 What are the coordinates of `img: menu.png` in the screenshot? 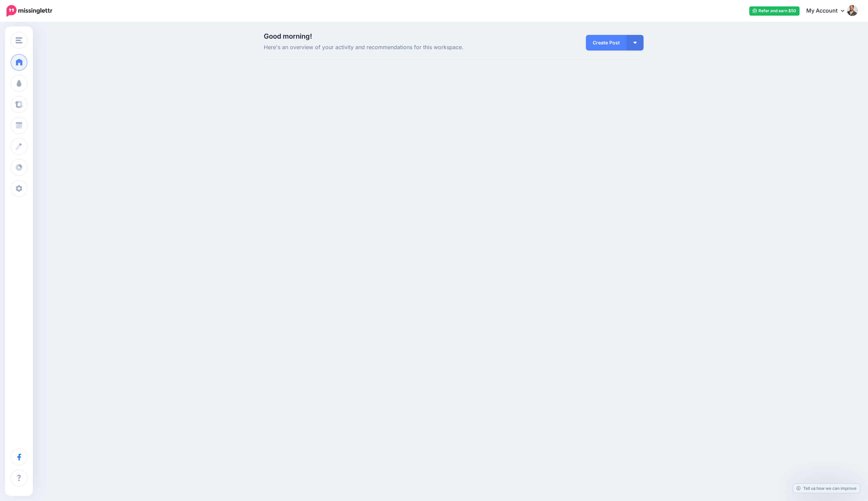 It's located at (19, 40).